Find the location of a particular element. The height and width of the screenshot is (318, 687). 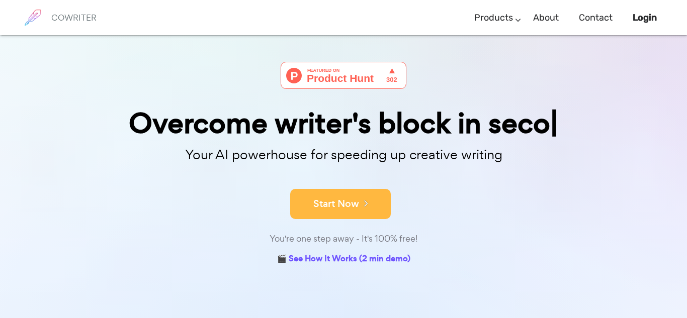

button: Start Now is located at coordinates (340, 204).